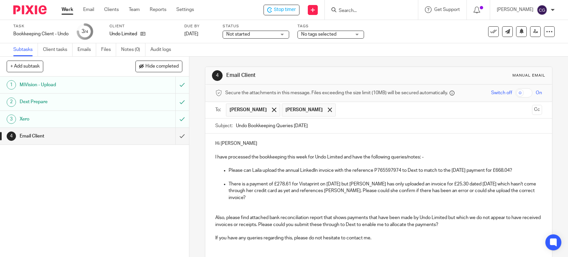 This screenshot has width=568, height=257. Describe the element at coordinates (285, 10) in the screenshot. I see `span: Stop timer` at that location.